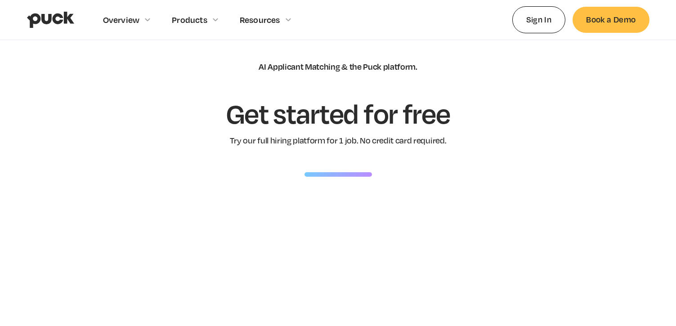  Describe the element at coordinates (189, 20) in the screenshot. I see `div: Products` at that location.